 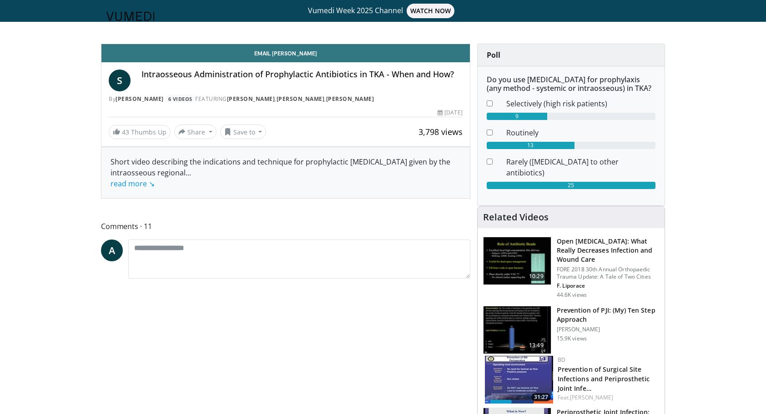 What do you see at coordinates (581, 104) in the screenshot?
I see `dd: Selectively (high risk patients)` at bounding box center [581, 104].